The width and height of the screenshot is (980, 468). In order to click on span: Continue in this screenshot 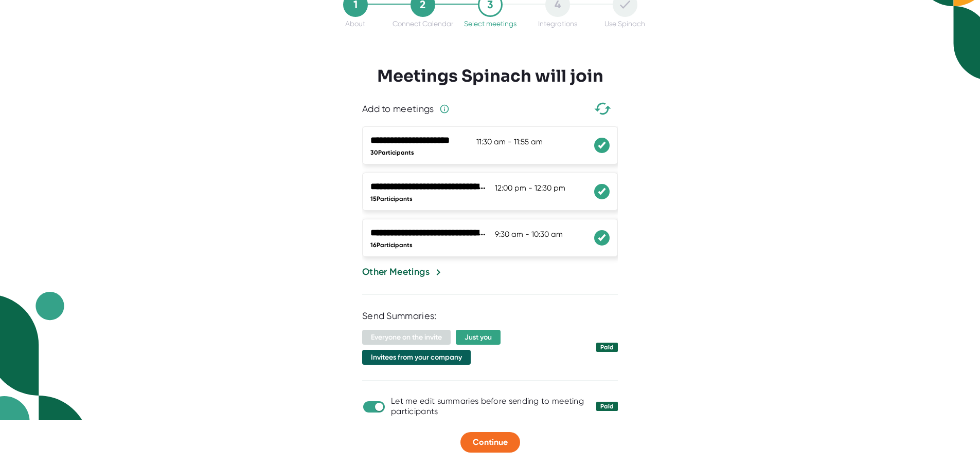, I will do `click(490, 442)`.